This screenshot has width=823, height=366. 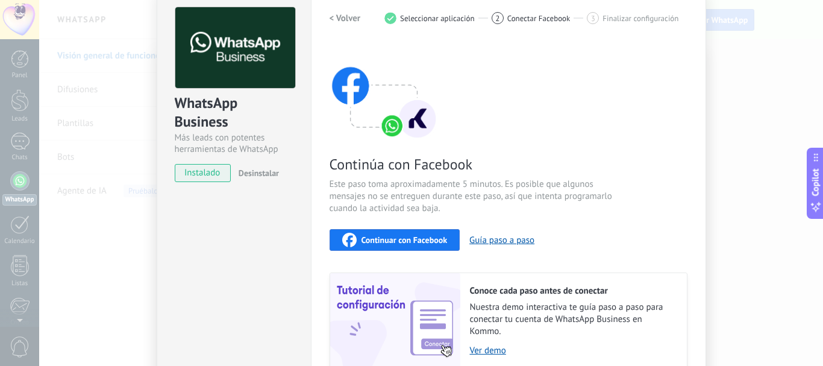 What do you see at coordinates (502, 240) in the screenshot?
I see `button: Guía paso a paso` at bounding box center [502, 240].